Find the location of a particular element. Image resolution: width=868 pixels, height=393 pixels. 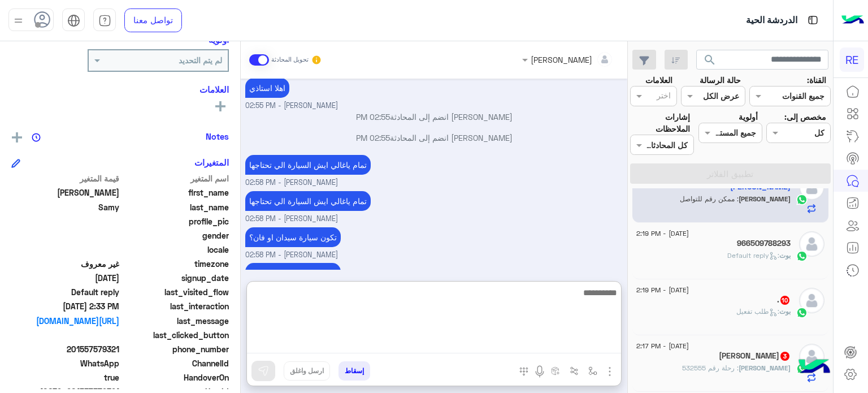

span: last_visited_flow is located at coordinates (175, 291).